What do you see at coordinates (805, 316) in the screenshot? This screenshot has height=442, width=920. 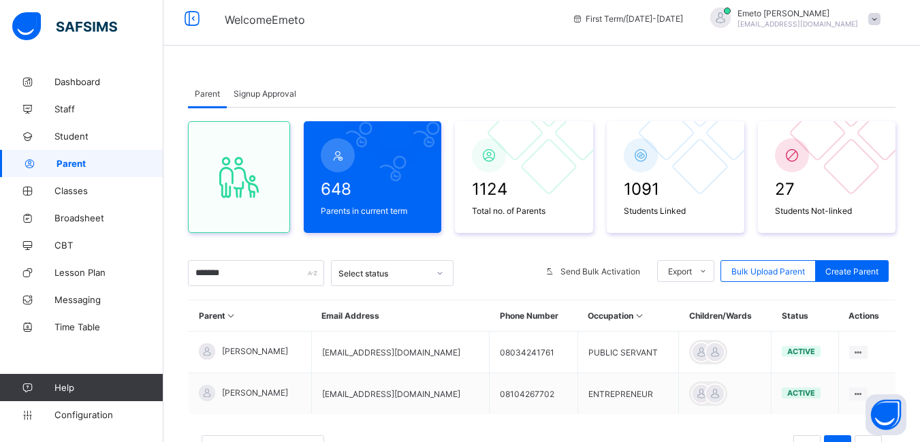 I see `th: Status` at bounding box center [805, 316].